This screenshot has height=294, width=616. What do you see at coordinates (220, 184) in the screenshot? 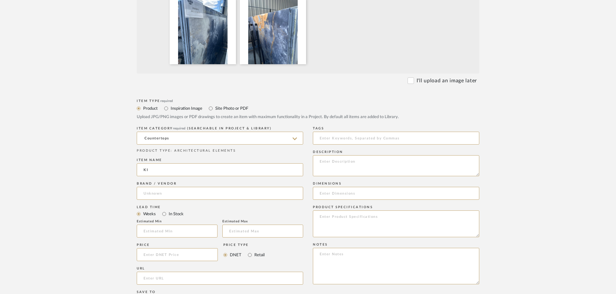
I see `div: Brand / Vendor` at bounding box center [220, 184].